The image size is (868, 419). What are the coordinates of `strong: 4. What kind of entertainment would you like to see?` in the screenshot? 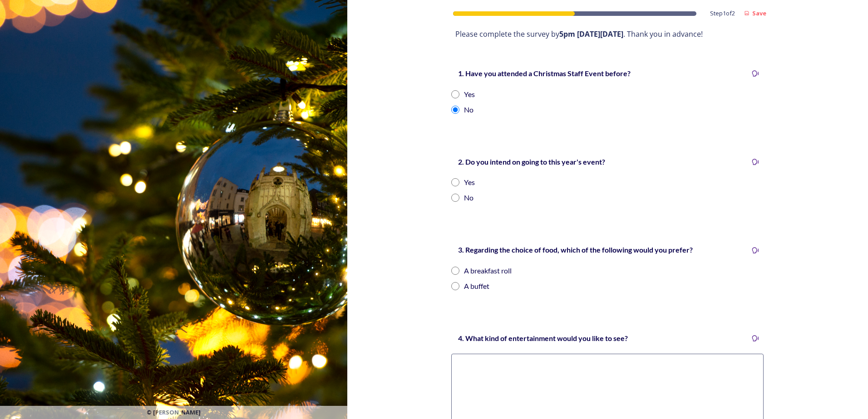 It's located at (543, 338).